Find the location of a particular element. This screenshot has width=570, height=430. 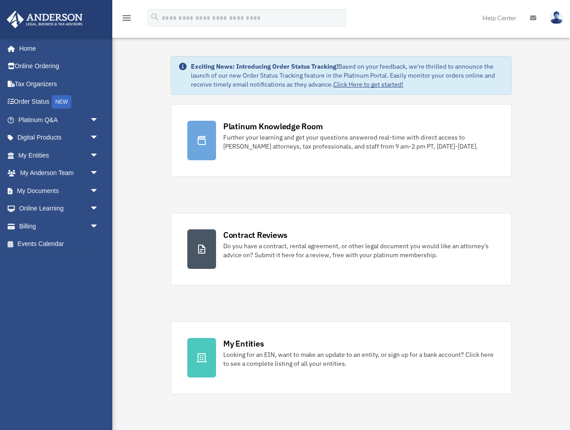

a: menu is located at coordinates (127, 19).